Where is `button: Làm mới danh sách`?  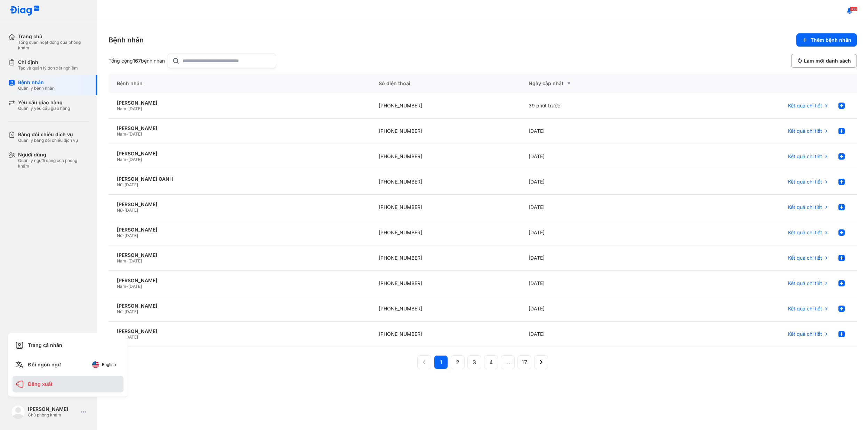 button: Làm mới danh sách is located at coordinates (824, 61).